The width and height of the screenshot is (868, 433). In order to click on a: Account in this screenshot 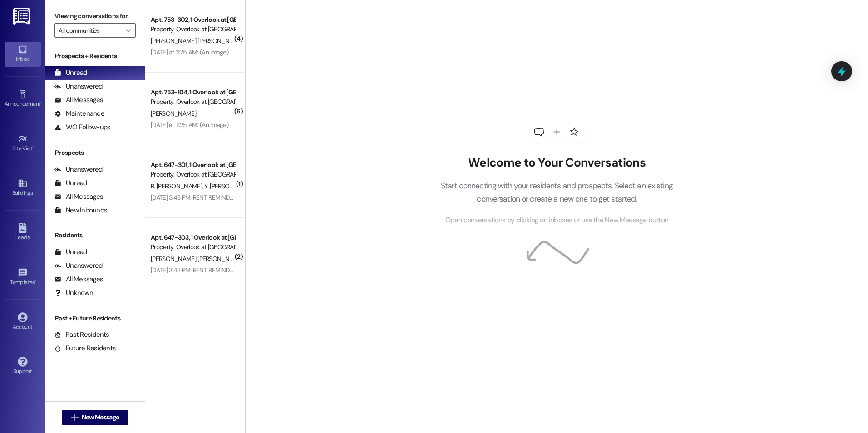, I will do `click(23, 322)`.